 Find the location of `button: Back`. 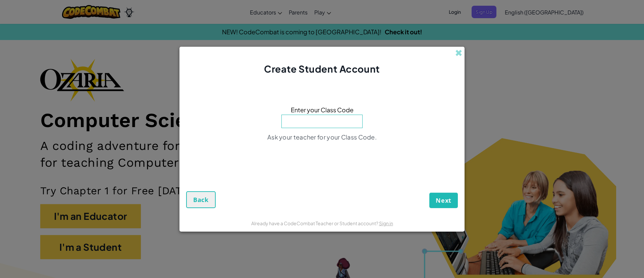

button: Back is located at coordinates (201, 200).